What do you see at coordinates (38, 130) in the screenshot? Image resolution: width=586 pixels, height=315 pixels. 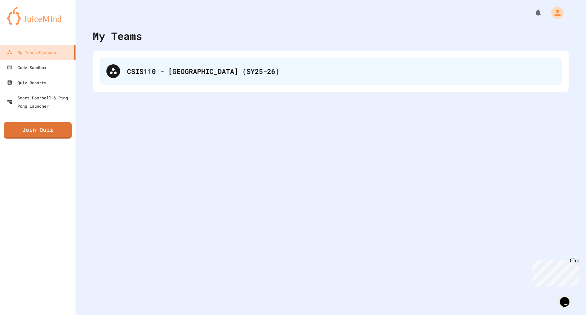 I see `a: Join Quiz` at bounding box center [38, 130].